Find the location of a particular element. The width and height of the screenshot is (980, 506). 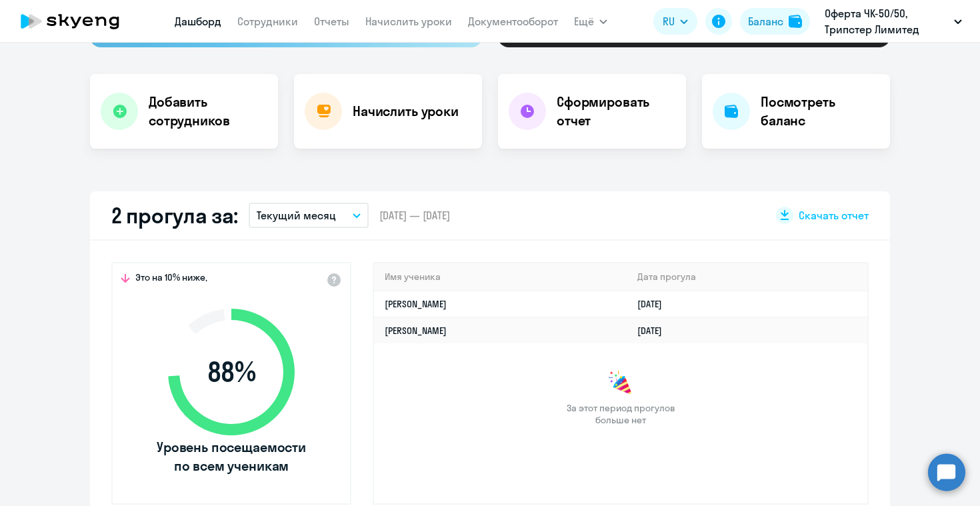

button: RU is located at coordinates (675, 21).